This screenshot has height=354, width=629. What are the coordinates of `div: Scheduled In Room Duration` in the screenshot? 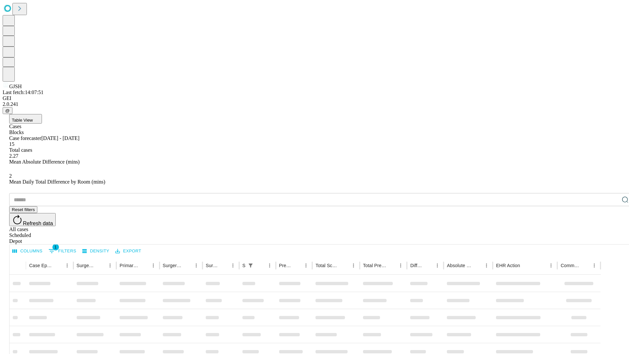 It's located at (244, 265).